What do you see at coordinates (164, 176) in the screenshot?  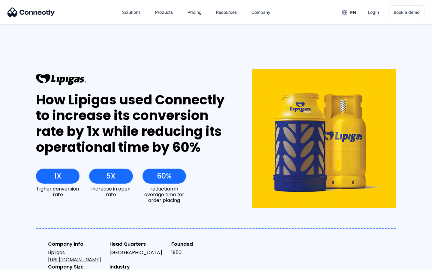 I see `div: 60%` at bounding box center [164, 176].